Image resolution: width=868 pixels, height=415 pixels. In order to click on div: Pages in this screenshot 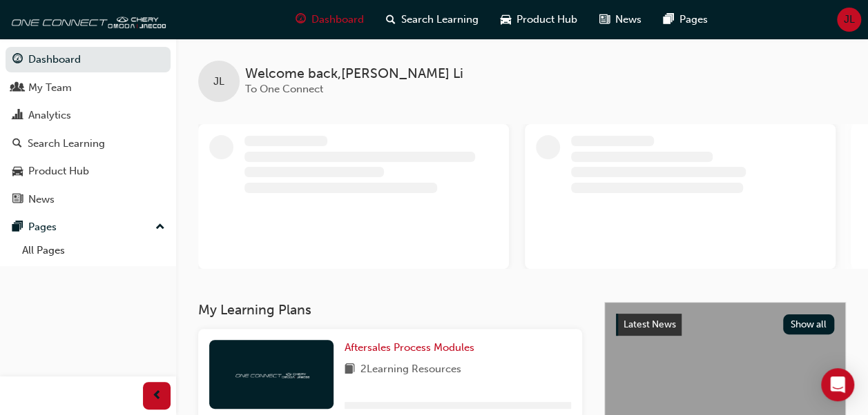, I will do `click(42, 227)`.